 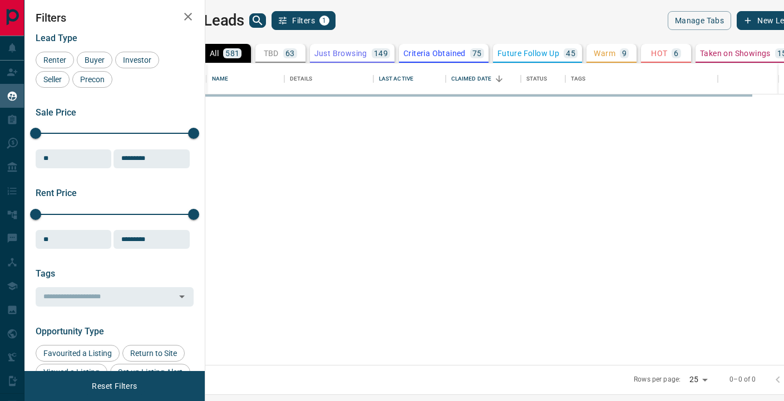 I want to click on span: Tags, so click(x=45, y=274).